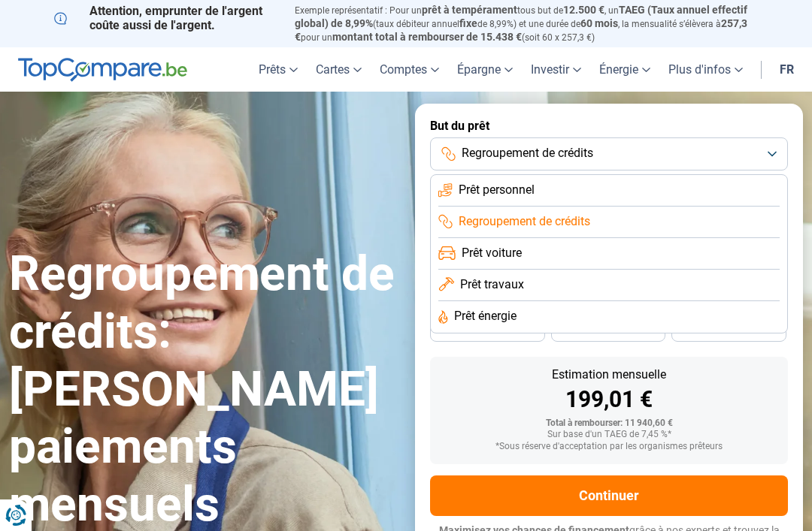  What do you see at coordinates (485, 316) in the screenshot?
I see `span: Prêt énergie` at bounding box center [485, 316].